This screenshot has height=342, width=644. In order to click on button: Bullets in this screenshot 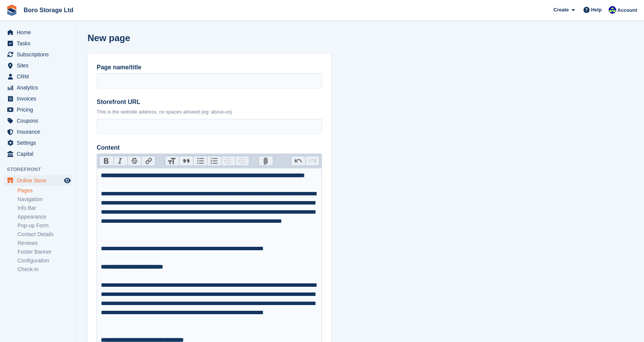, I will do `click(200, 161)`.